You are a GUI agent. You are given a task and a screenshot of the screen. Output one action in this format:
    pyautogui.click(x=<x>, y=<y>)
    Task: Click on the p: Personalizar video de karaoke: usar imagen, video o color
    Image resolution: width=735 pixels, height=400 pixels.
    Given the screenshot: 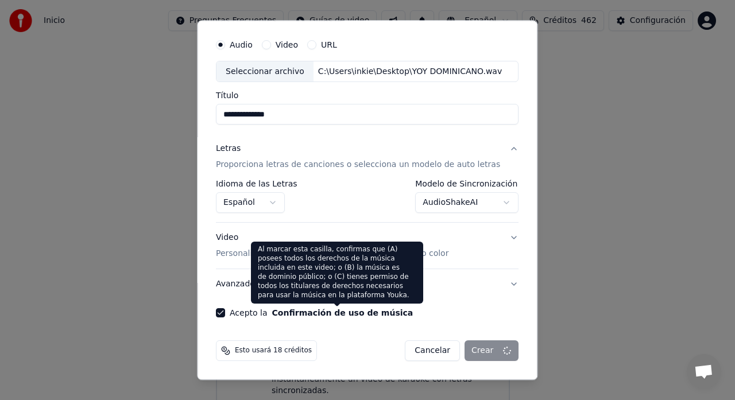 What is the action you would take?
    pyautogui.click(x=332, y=254)
    